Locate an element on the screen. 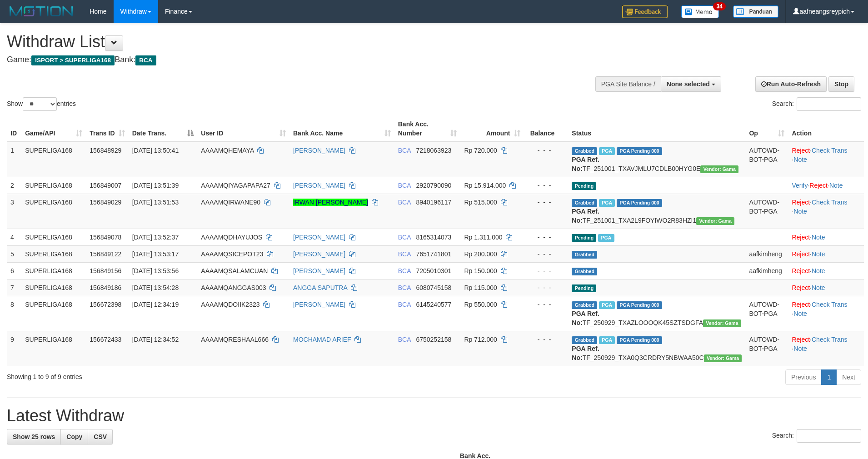  label: Search: is located at coordinates (817, 104).